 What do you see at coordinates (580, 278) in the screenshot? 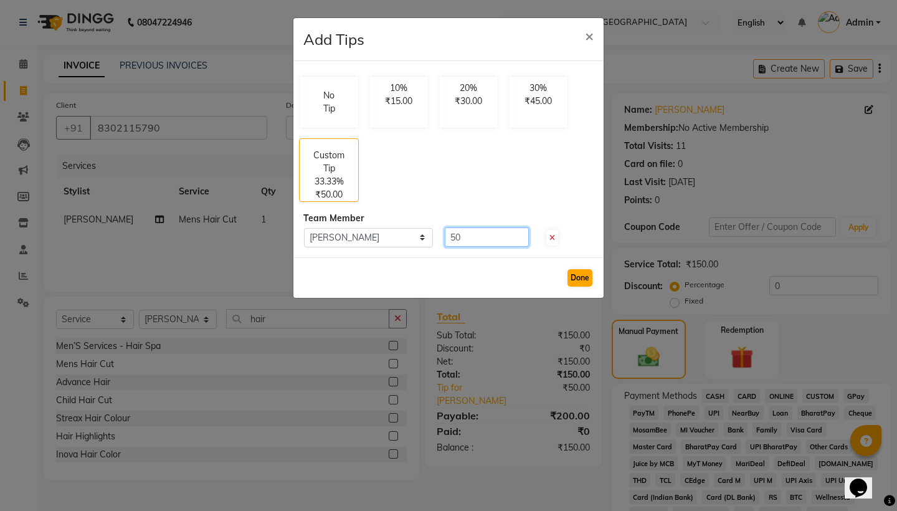
I see `button: Done` at bounding box center [580, 278].